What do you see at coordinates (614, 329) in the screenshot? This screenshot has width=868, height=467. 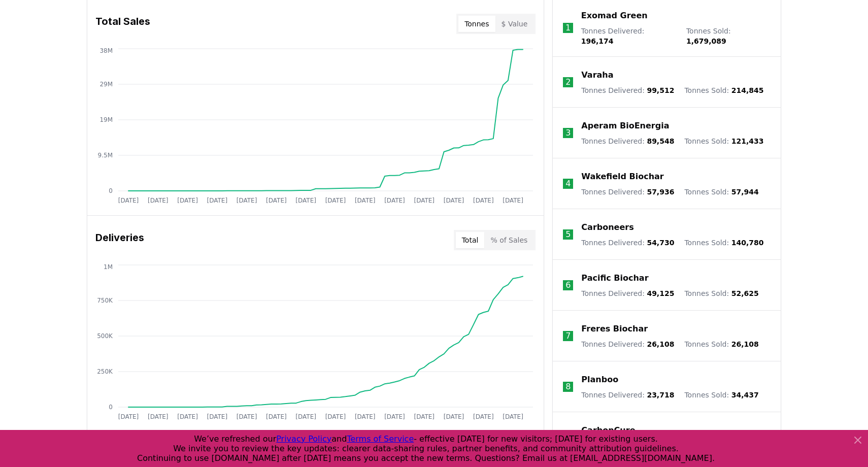 I see `a: Freres Biochar` at bounding box center [614, 329].